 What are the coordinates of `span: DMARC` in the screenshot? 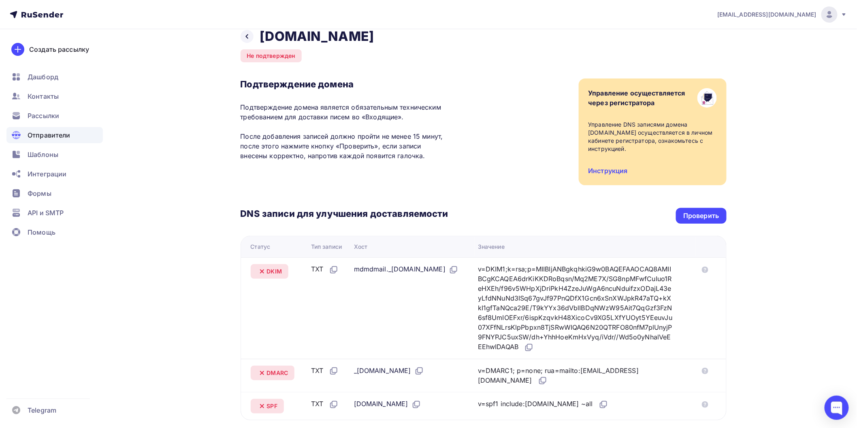 It's located at (277, 373).